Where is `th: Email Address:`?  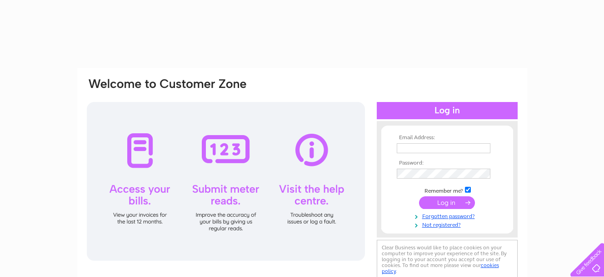 th: Email Address: is located at coordinates (447, 138).